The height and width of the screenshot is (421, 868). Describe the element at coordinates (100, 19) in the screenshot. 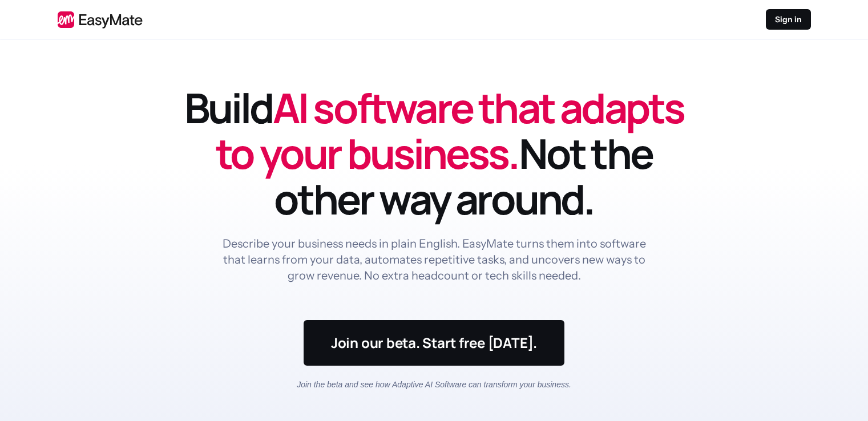

I see `img: EasyMate logo` at that location.